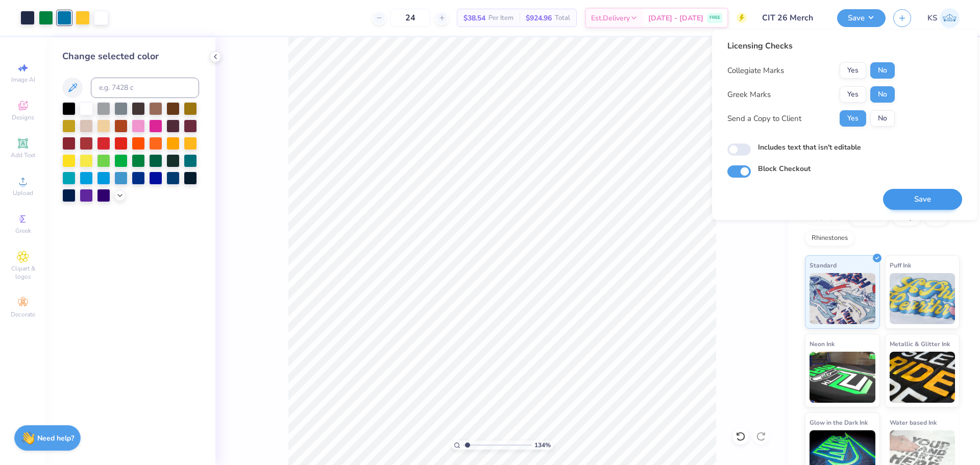 Image resolution: width=980 pixels, height=465 pixels. What do you see at coordinates (55, 438) in the screenshot?
I see `strong: Need help?` at bounding box center [55, 438].